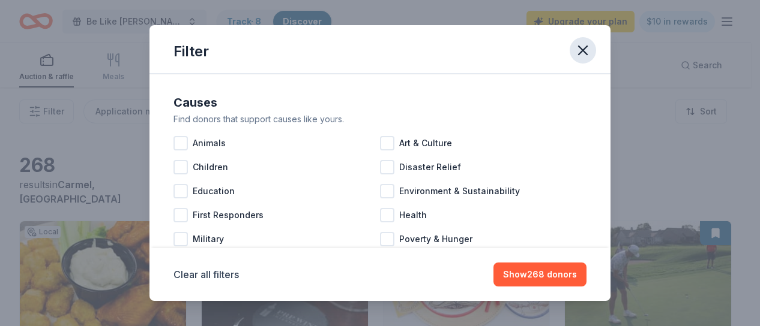 This screenshot has width=760, height=326. I want to click on span: Disaster Relief, so click(430, 167).